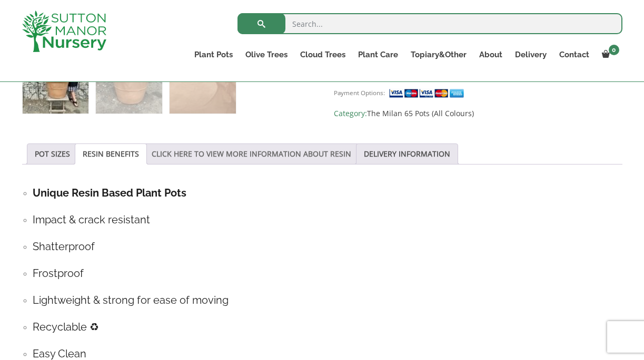 This screenshot has width=644, height=360. What do you see at coordinates (328, 273) in the screenshot?
I see `h4: Frostproof` at bounding box center [328, 273].